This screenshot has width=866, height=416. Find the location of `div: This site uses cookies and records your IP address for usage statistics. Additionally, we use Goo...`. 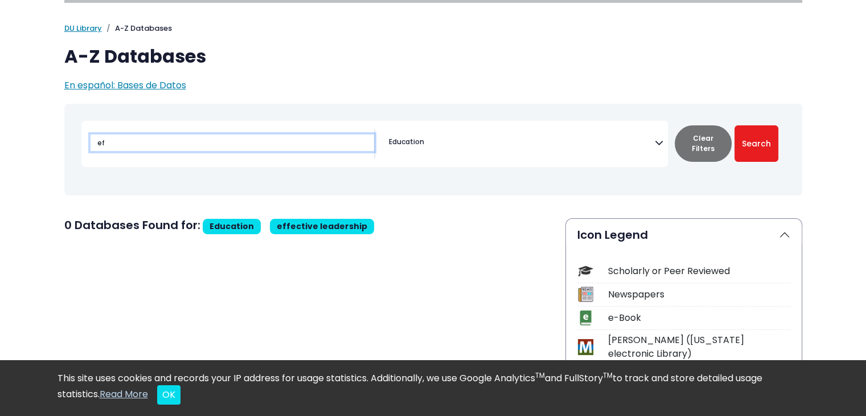

div: This site uses cookies and records your IP address for usage statistics. Additionally, we use Goo... is located at coordinates (433, 388).